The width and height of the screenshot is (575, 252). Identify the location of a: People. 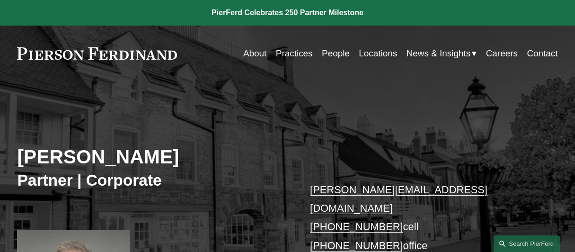
(335, 53).